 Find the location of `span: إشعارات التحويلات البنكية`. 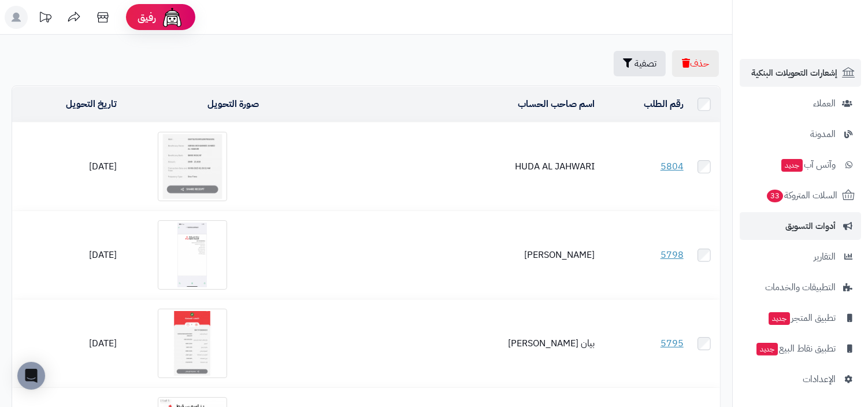

span: إشعارات التحويلات البنكية is located at coordinates (795, 73).